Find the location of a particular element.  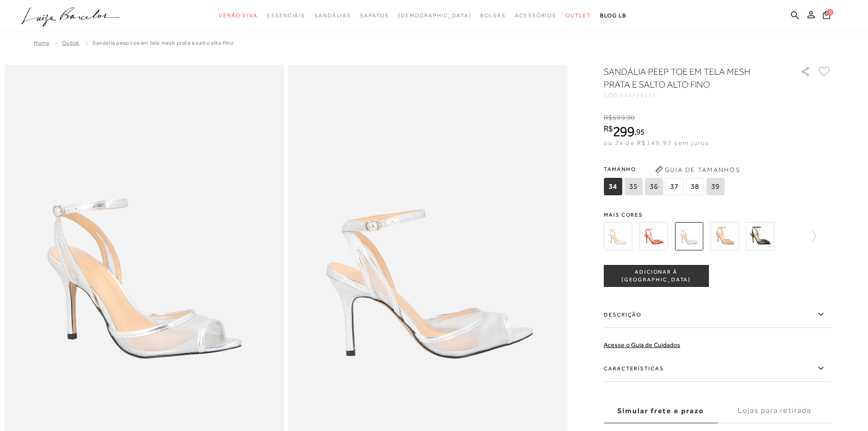

span: 34 is located at coordinates (613, 187).